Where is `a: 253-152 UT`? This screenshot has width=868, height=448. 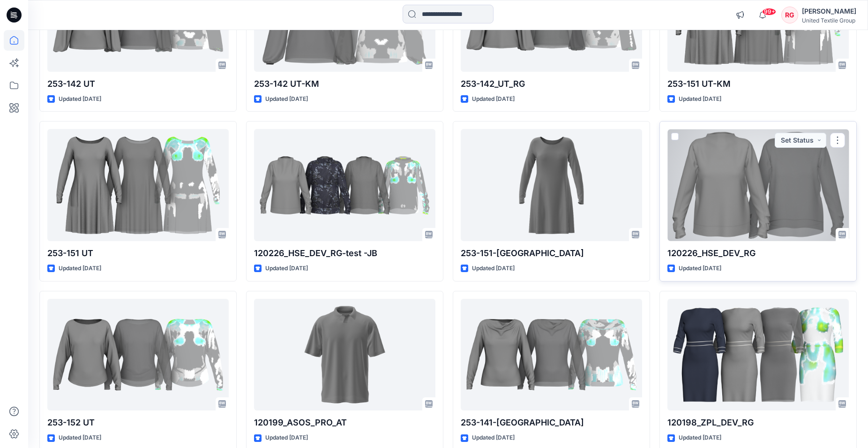
a: 253-152 UT is located at coordinates (138, 355).